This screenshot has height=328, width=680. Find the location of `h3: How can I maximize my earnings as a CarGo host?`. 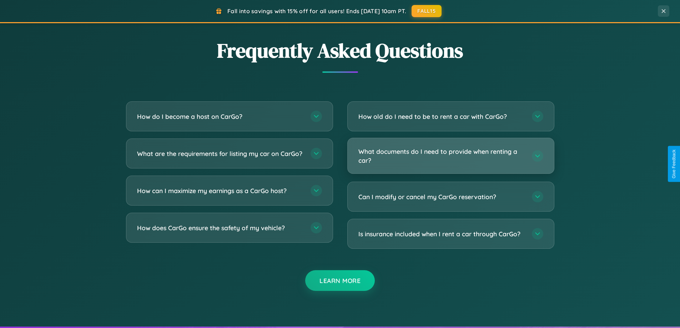

h3: How can I maximize my earnings as a CarGo host? is located at coordinates (220, 191).